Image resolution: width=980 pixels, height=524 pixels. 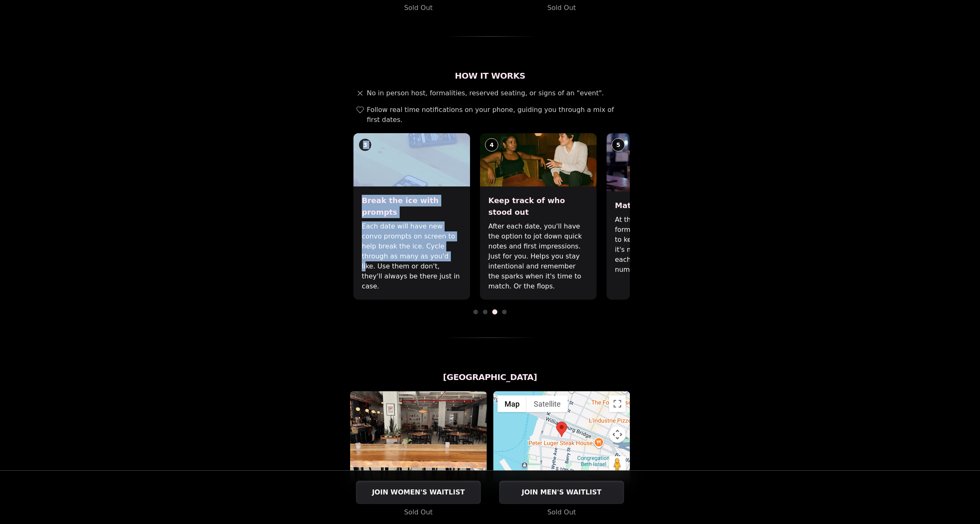 I want to click on img: Break the ice with prompts, so click(x=412, y=160).